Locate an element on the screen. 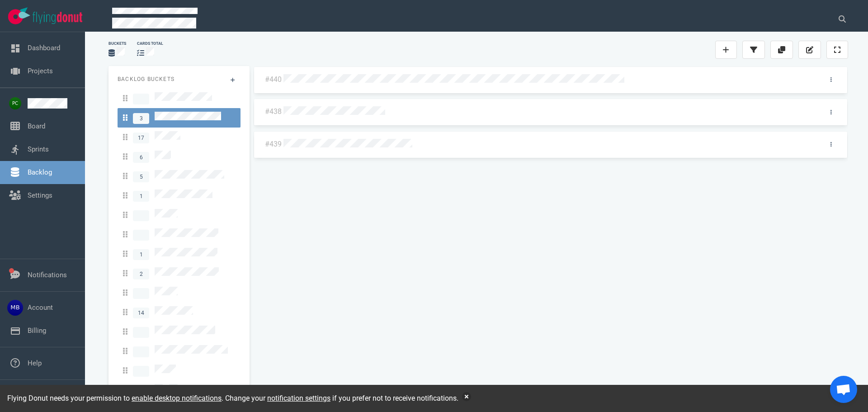  span: . Change your if you prefer not to receive notifications. is located at coordinates (340, 398).